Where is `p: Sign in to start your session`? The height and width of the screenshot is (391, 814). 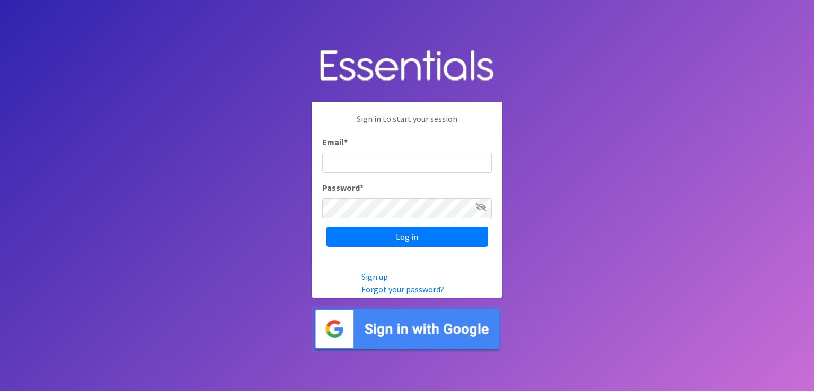
p: Sign in to start your session is located at coordinates (407, 124).